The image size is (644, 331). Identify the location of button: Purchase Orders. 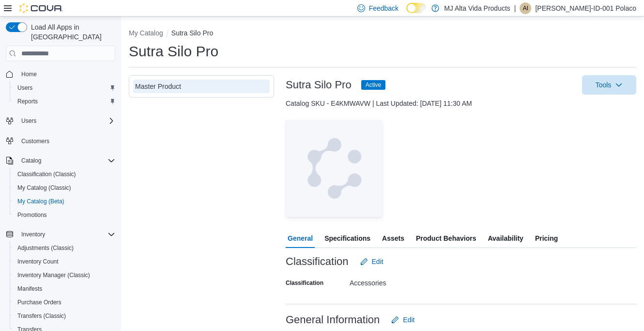
(65, 302).